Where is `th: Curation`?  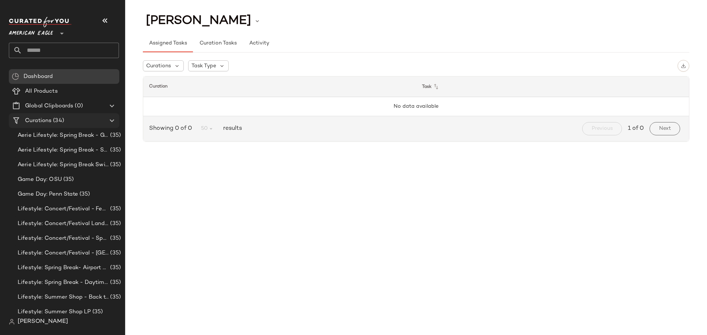
th: Curation is located at coordinates (280, 87).